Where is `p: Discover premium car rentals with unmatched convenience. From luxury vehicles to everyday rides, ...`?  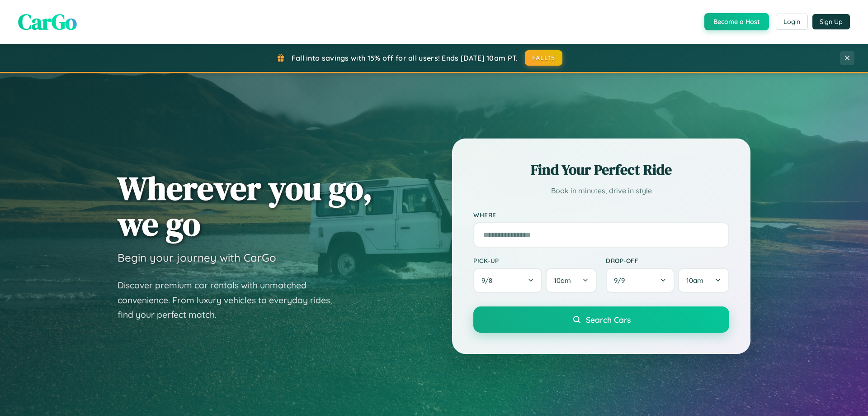
p: Discover premium car rentals with unmatched convenience. From luxury vehicles to everyday rides, ... is located at coordinates (231, 300).